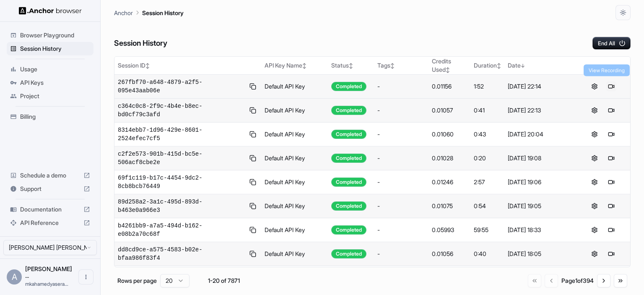  I want to click on div: Date, so click(540, 65).